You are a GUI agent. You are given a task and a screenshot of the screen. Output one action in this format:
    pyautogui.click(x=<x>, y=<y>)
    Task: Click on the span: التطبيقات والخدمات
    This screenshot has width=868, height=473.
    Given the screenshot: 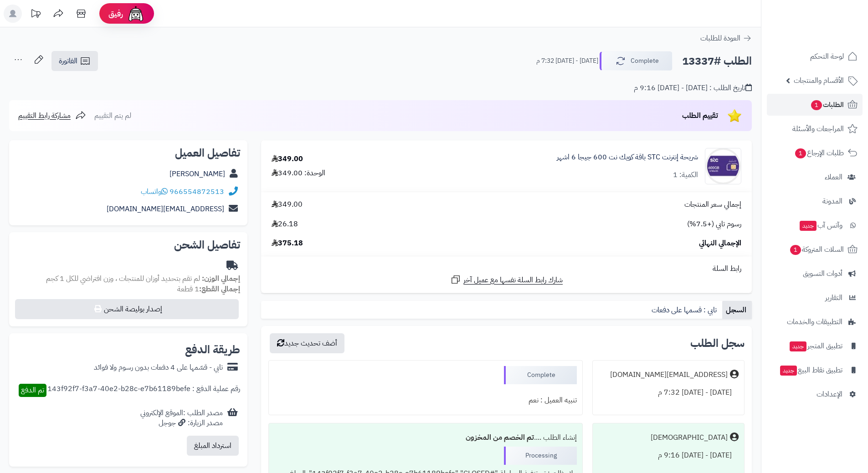 What is the action you would take?
    pyautogui.click(x=815, y=322)
    